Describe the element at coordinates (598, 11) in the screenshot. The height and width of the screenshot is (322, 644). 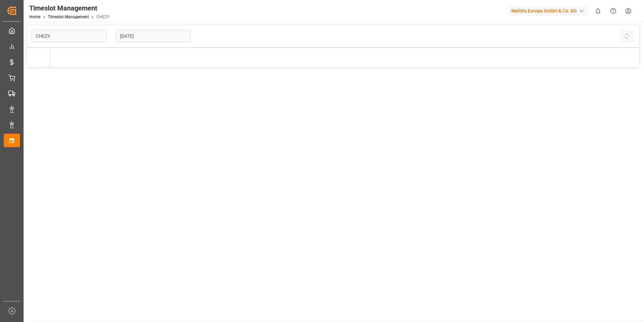
I see `button: show 0 new notifications` at that location.